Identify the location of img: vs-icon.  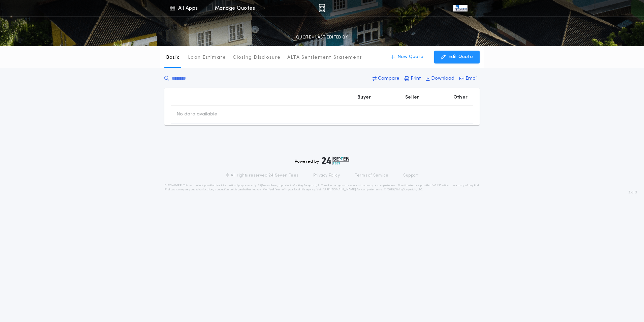
(460, 8).